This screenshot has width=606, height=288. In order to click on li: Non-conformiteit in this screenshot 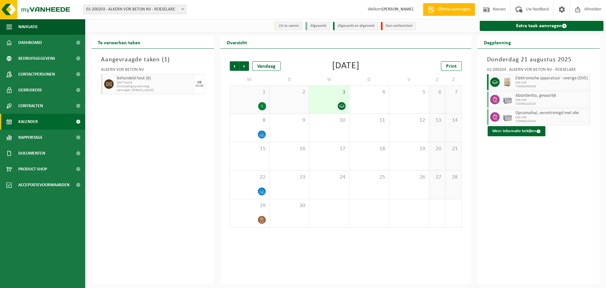, I will do `click(399, 26)`.